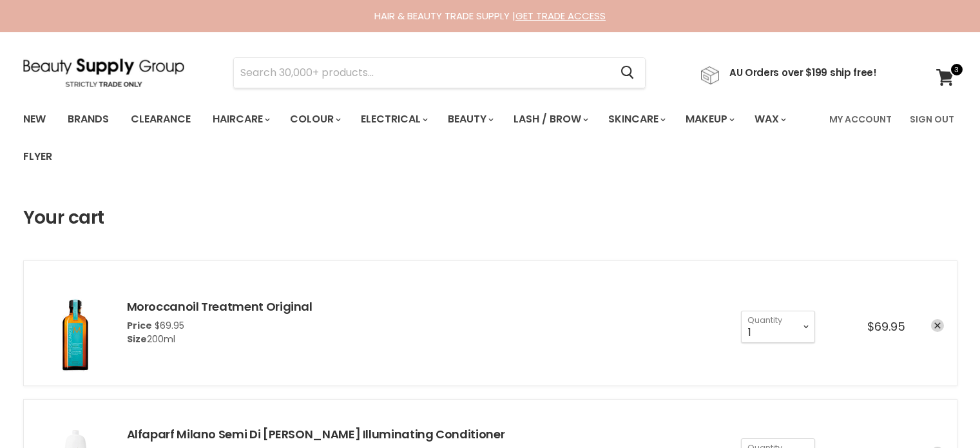 Image resolution: width=980 pixels, height=448 pixels. Describe the element at coordinates (417, 138) in the screenshot. I see `ul: Main menu` at that location.